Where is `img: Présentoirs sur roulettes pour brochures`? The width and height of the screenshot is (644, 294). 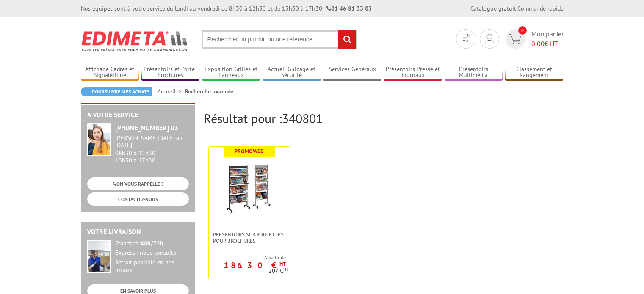 img: Présentoirs sur roulettes pour brochures is located at coordinates (249, 187).